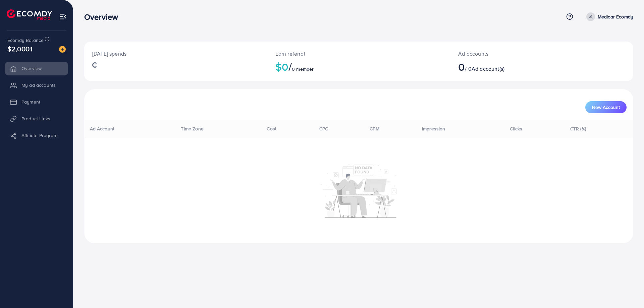 Image resolution: width=644 pixels, height=308 pixels. What do you see at coordinates (29, 14) in the screenshot?
I see `a: logo` at bounding box center [29, 14].